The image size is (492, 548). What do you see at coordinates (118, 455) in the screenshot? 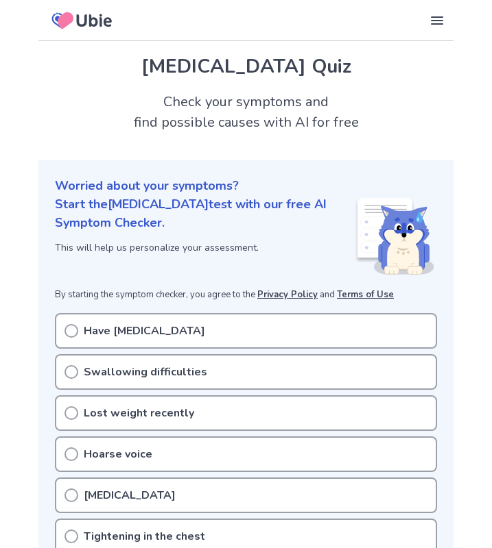
I see `p: Hoarse voice` at bounding box center [118, 455].